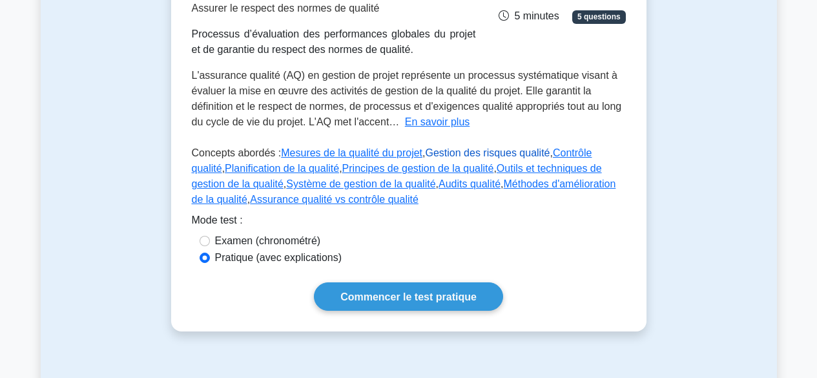  I want to click on font: Gestion des risques qualité, so click(487, 152).